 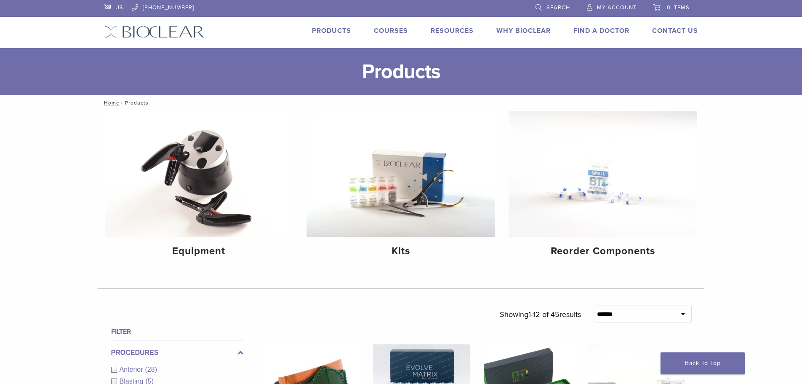 What do you see at coordinates (603, 174) in the screenshot?
I see `img: Reorder Components` at bounding box center [603, 174].